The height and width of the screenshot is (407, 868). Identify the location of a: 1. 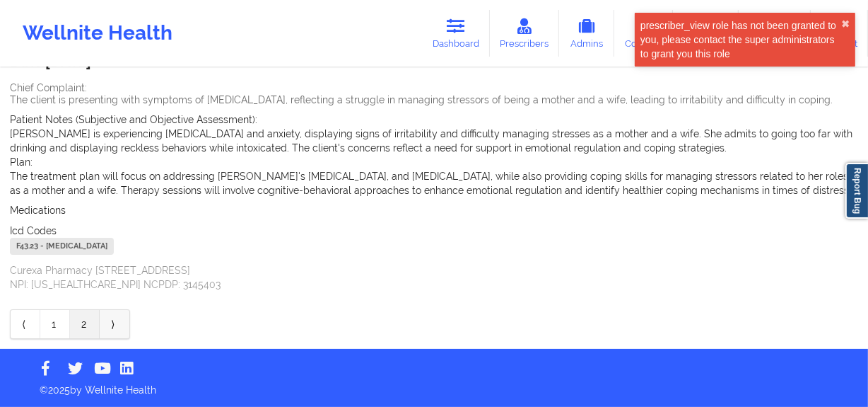
(55, 324).